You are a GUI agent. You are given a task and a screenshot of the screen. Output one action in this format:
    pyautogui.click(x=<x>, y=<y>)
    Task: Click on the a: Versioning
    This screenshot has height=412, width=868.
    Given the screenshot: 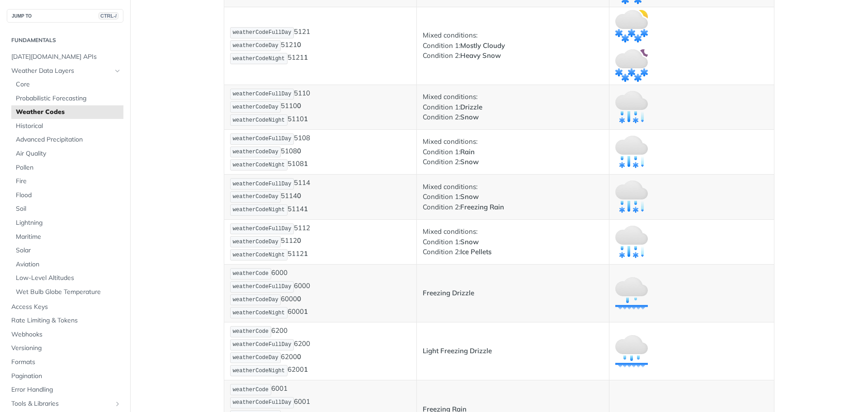 What is the action you would take?
    pyautogui.click(x=65, y=348)
    